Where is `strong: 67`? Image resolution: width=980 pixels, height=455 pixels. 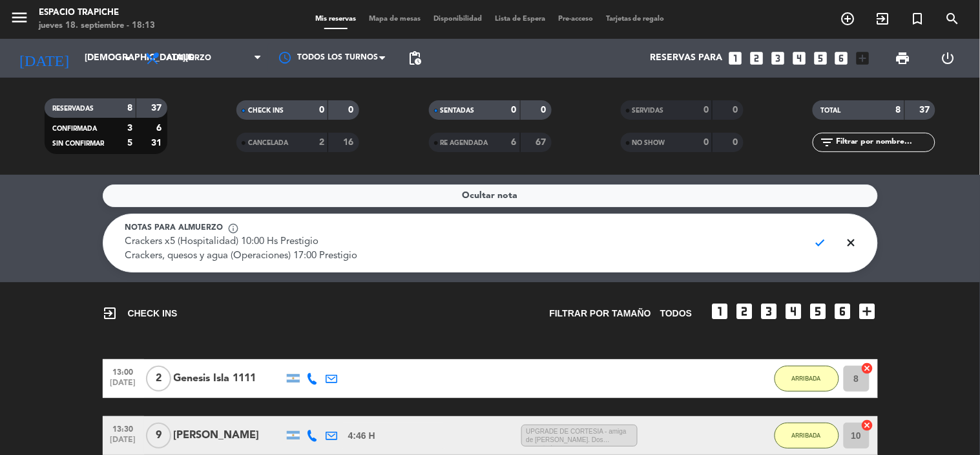
strong: 67 is located at coordinates (542, 142).